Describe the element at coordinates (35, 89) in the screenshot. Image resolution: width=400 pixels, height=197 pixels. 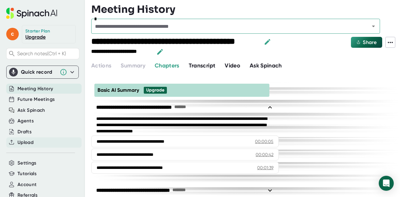
I see `button: Meeting History` at that location.